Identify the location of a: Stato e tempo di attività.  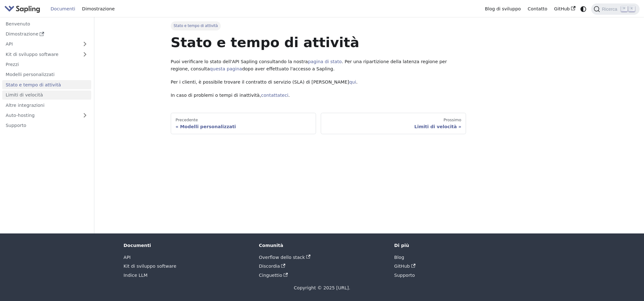
(47, 85).